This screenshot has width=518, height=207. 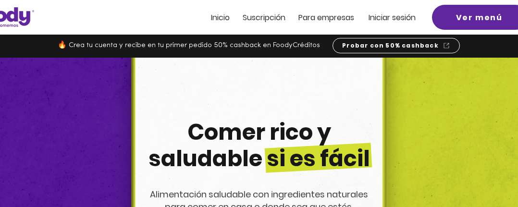 What do you see at coordinates (259, 145) in the screenshot?
I see `span: Comer rico y saludable si es fácil` at bounding box center [259, 145].